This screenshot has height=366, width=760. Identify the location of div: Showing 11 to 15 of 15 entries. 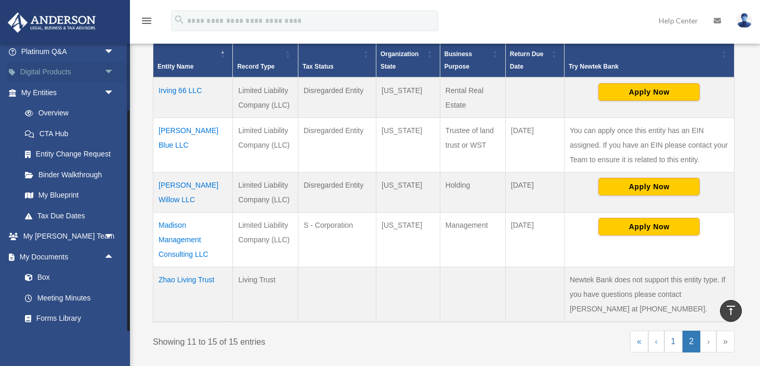
(294, 340).